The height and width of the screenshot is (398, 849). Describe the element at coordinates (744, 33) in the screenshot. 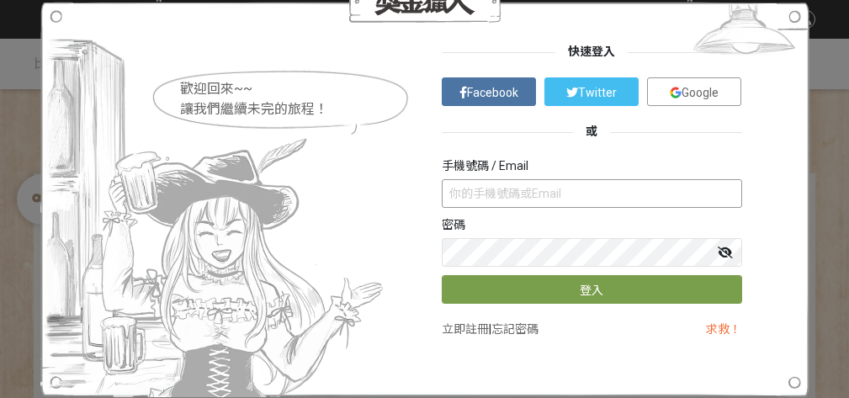

I see `img: Light` at that location.